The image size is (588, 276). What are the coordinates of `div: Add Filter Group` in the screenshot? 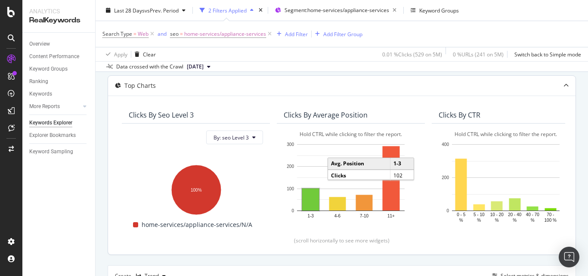 It's located at (343, 34).